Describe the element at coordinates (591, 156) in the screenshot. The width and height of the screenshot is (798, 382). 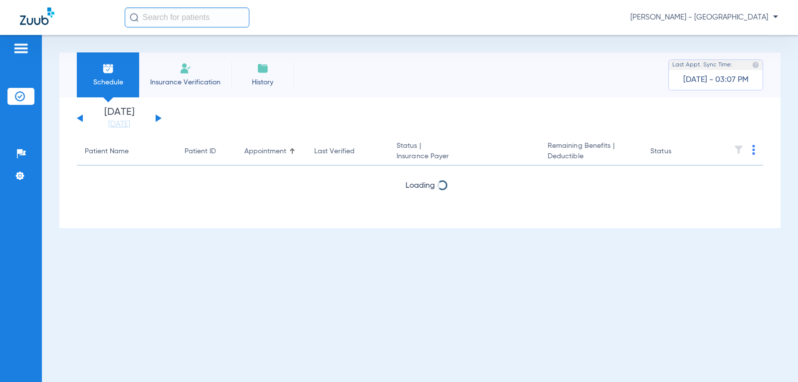
I see `span: Deductible` at that location.